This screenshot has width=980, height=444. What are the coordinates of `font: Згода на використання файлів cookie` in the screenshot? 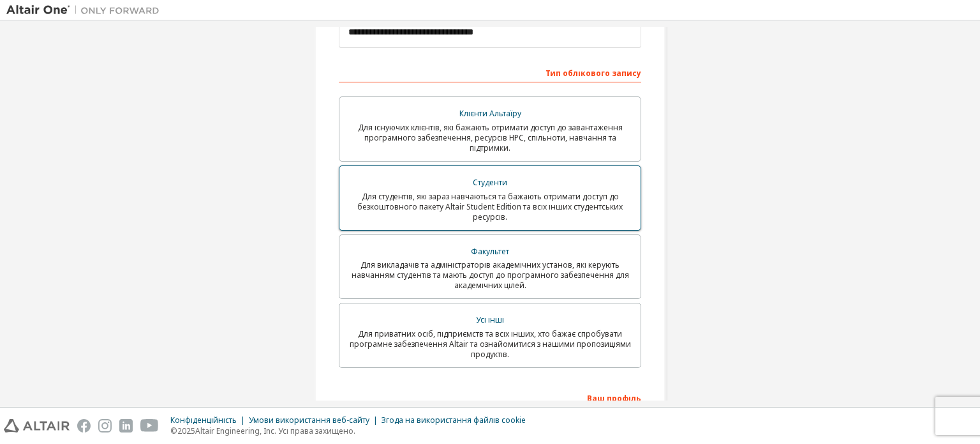 It's located at (453, 420).